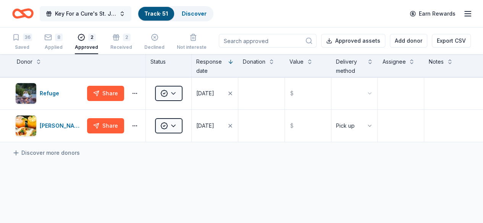 This screenshot has width=483, height=223. Describe the element at coordinates (268, 41) in the screenshot. I see `input: Search approved` at that location.